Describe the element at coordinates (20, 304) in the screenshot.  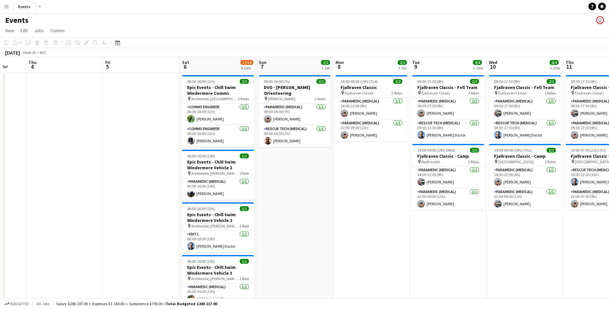
I see `span: Budgeted` at that location.